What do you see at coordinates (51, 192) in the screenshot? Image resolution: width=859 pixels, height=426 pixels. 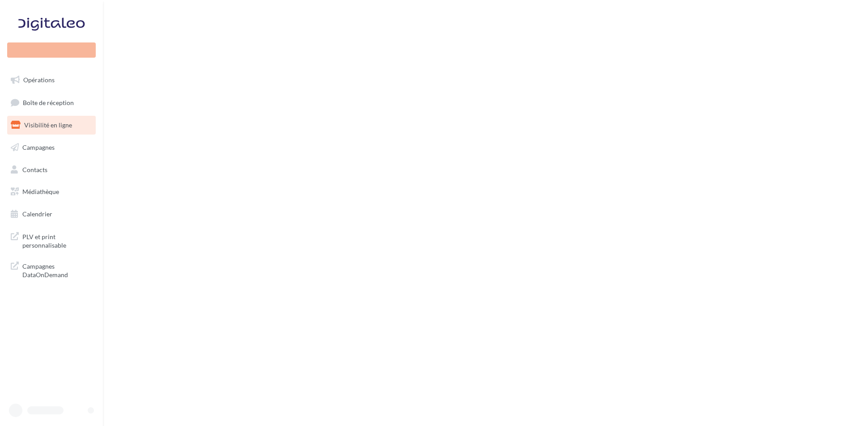 I see `a: Médiathèque` at bounding box center [51, 192].